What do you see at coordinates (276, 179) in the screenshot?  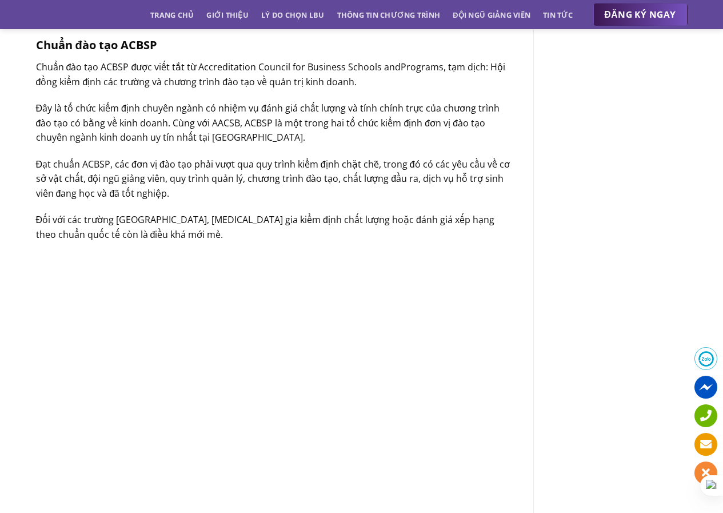 I see `p: Đạt chuẩn ACBSP, các đơn vị đào tạo phải vượt qua quy trình kiểm định chặt chẽ, trong đó có các y...` at bounding box center [276, 179].